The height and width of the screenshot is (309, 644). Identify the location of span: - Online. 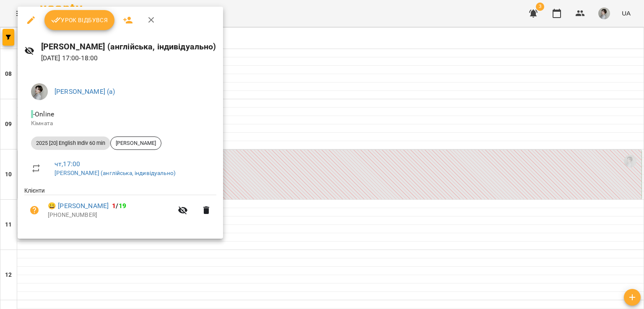
(43, 114).